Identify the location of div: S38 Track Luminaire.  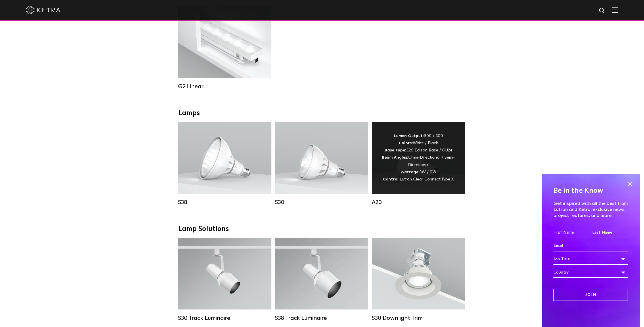
(321, 318).